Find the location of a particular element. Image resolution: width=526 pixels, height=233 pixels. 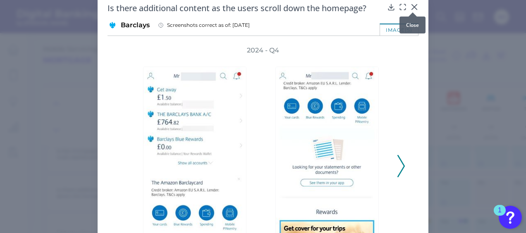

h2: Is there additional content as the users scroll down the homepage? is located at coordinates (246, 8).